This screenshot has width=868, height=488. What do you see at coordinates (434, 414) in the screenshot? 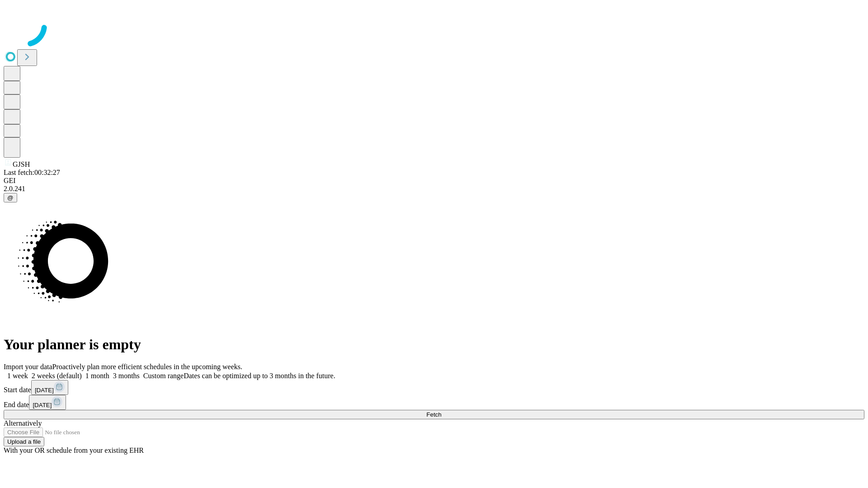
I see `button: Fetch` at bounding box center [434, 414].